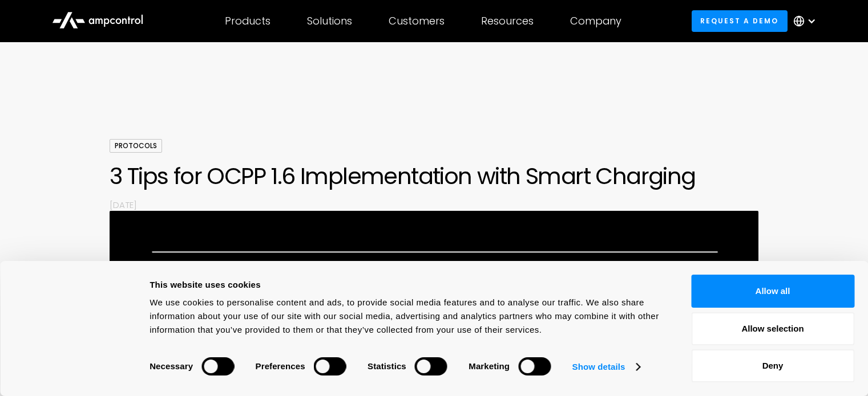  What do you see at coordinates (136, 146) in the screenshot?
I see `div: Protocols` at bounding box center [136, 146].